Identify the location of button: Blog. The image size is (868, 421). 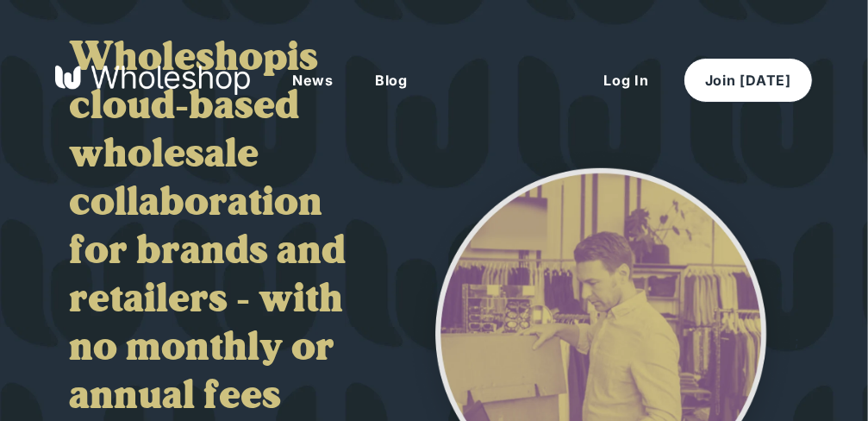
(391, 80).